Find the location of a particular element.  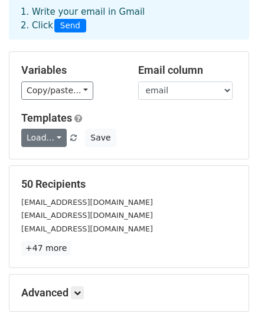

span: Send is located at coordinates (70, 26).